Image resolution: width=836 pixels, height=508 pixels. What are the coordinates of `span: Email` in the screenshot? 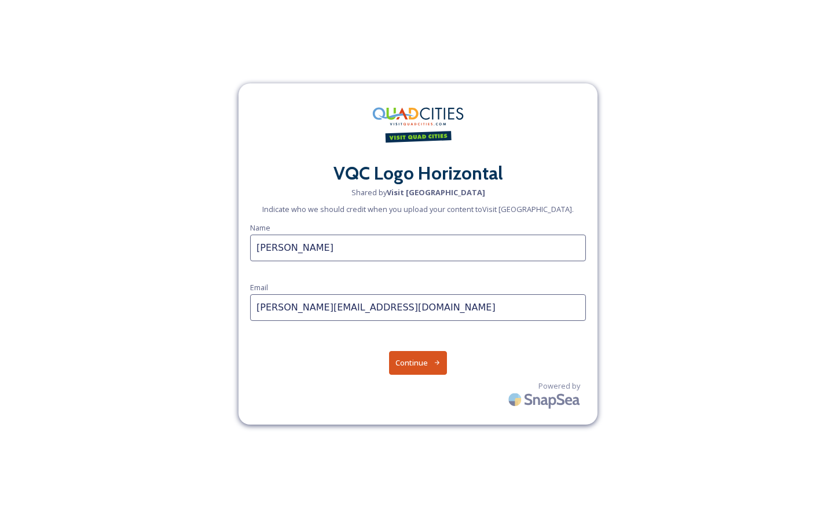 It's located at (259, 287).